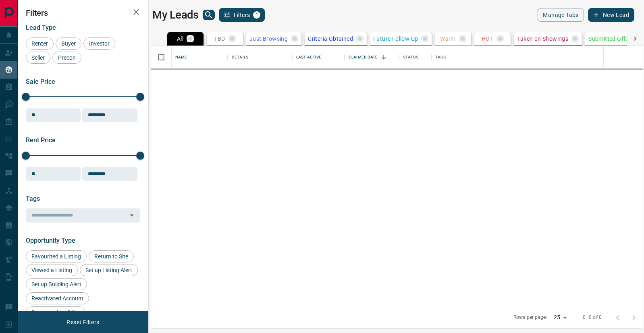  I want to click on span: Precon, so click(67, 57).